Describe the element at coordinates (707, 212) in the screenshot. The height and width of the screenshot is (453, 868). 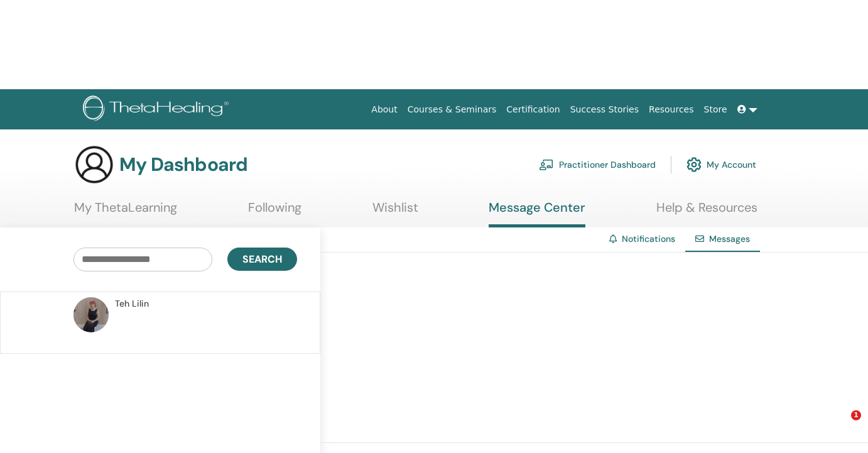
I see `a: Help & Resources` at that location.